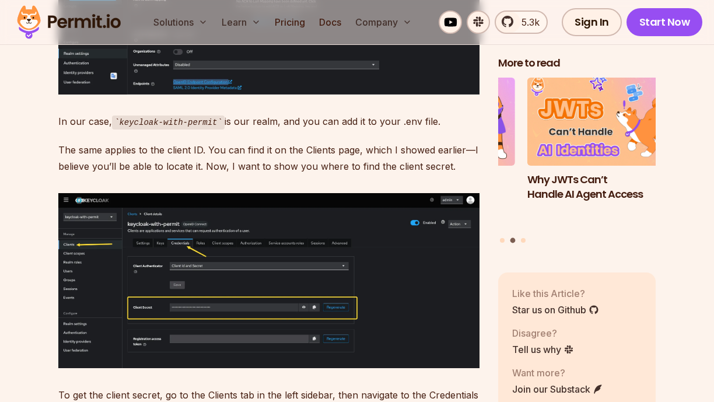 Image resolution: width=714 pixels, height=402 pixels. What do you see at coordinates (577, 63) in the screenshot?
I see `h2: More to read` at bounding box center [577, 63].